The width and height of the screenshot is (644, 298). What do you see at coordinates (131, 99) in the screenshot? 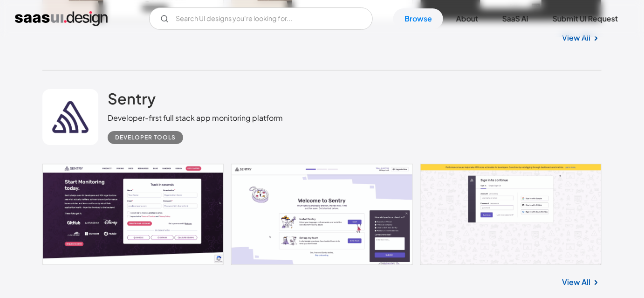
I see `h2: Sentry` at bounding box center [131, 99].